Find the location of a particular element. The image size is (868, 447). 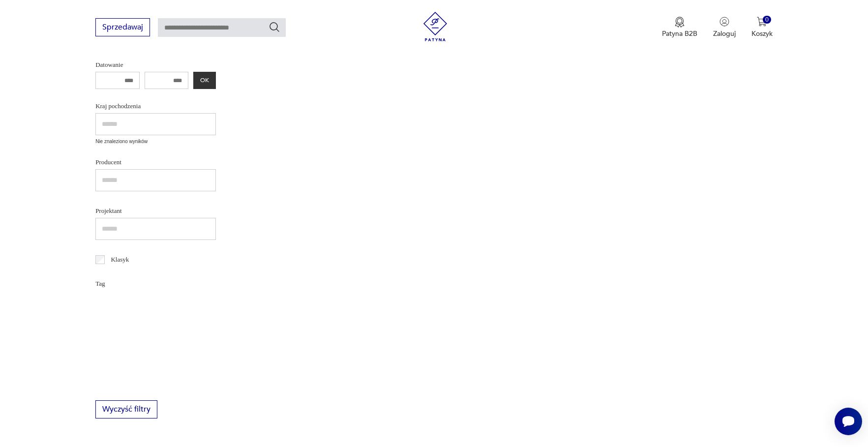

img: Ikonka użytkownika is located at coordinates (724, 21).